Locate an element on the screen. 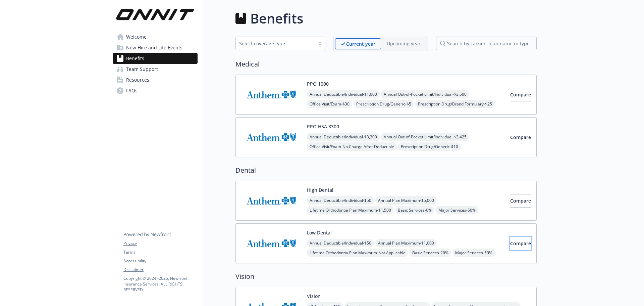 The image size is (644, 306). a: Team Support is located at coordinates (155, 69).